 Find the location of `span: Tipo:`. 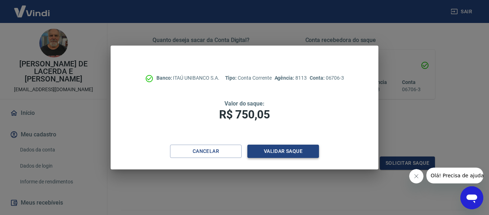

span: Tipo: is located at coordinates (232, 78).